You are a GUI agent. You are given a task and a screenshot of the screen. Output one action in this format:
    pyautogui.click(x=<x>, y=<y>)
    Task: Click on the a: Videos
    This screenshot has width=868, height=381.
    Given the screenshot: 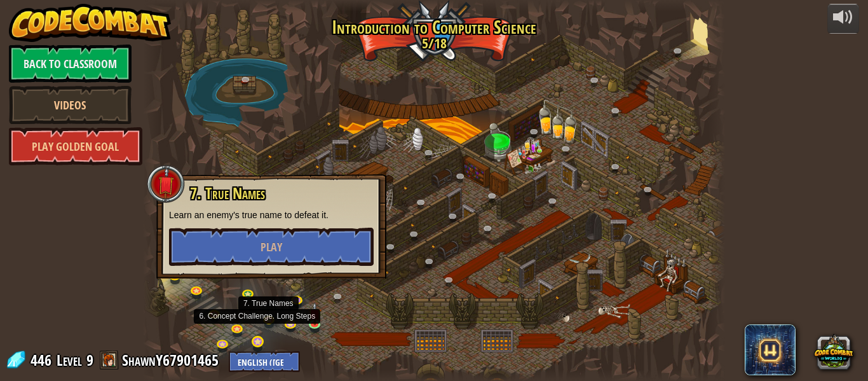 What is the action you would take?
    pyautogui.click(x=70, y=105)
    